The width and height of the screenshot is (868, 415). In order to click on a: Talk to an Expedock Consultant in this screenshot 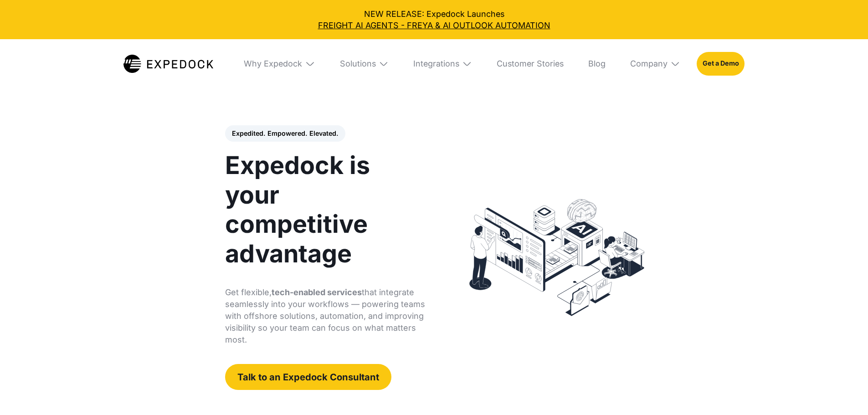, I will do `click(308, 377)`.